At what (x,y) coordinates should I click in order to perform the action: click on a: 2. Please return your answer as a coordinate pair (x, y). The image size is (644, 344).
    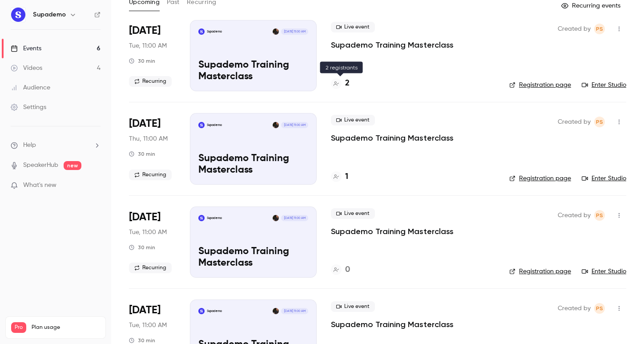
    Looking at the image, I should click on (340, 83).